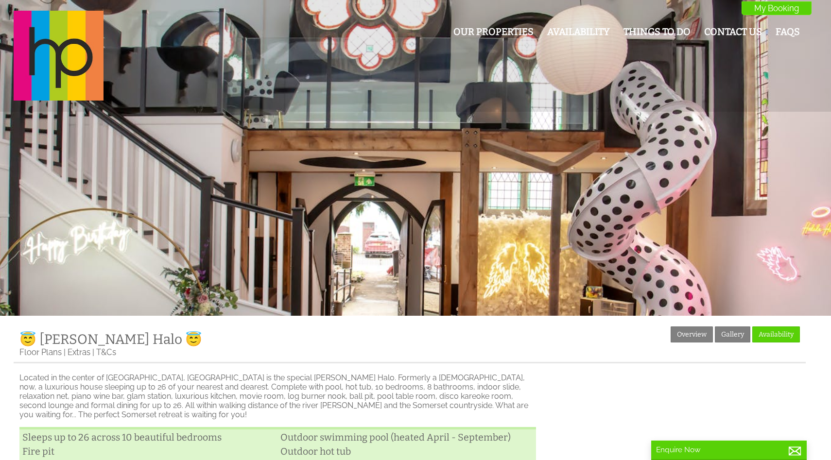  Describe the element at coordinates (733, 334) in the screenshot. I see `a: Gallery` at that location.